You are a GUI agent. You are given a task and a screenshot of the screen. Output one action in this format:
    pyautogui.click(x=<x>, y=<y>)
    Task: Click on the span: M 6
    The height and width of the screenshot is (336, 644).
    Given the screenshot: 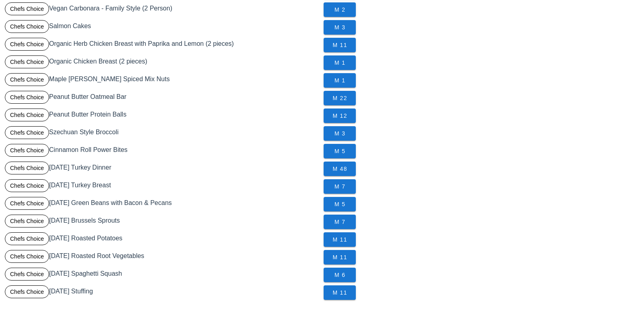 What is the action you would take?
    pyautogui.click(x=339, y=275)
    